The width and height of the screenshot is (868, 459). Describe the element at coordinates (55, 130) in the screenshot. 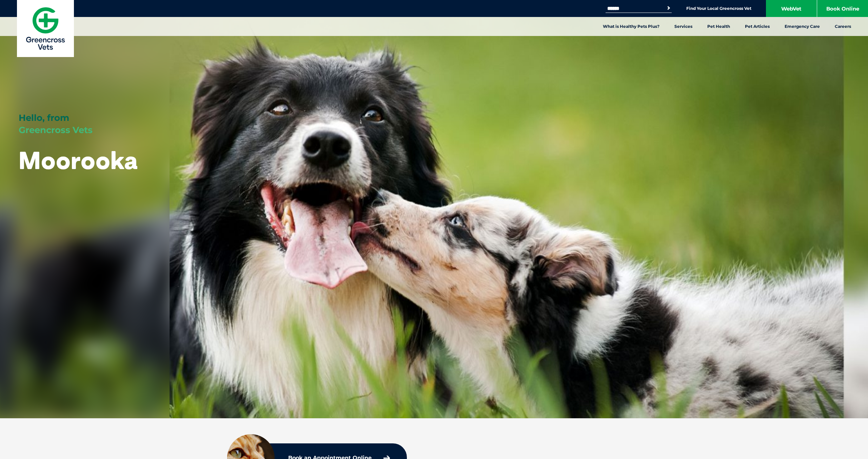

I see `span: Greencross Vets` at that location.